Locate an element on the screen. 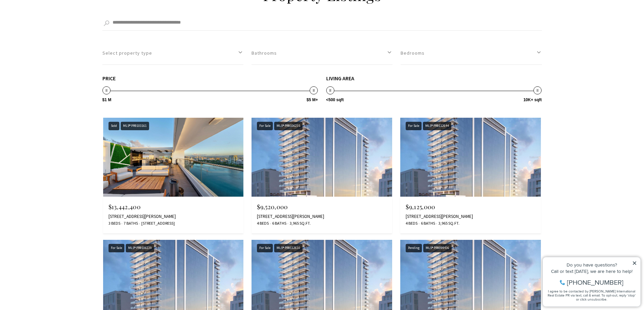 The width and height of the screenshot is (644, 310). button: Select property type is located at coordinates (172, 53).